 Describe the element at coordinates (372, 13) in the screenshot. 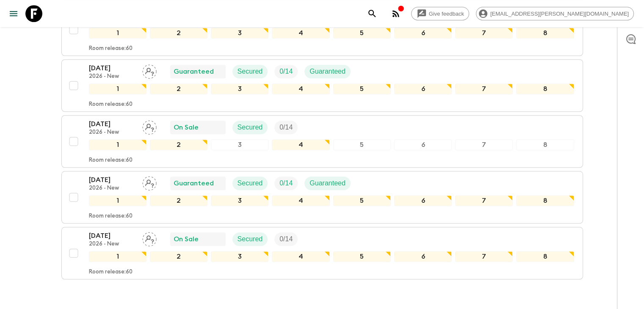

I see `button: search adventures` at that location.